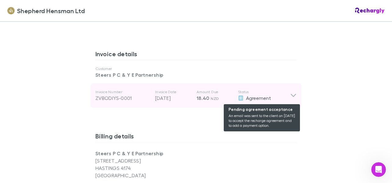 This screenshot has height=183, width=392. I want to click on p: Invoice Date, so click(174, 92).